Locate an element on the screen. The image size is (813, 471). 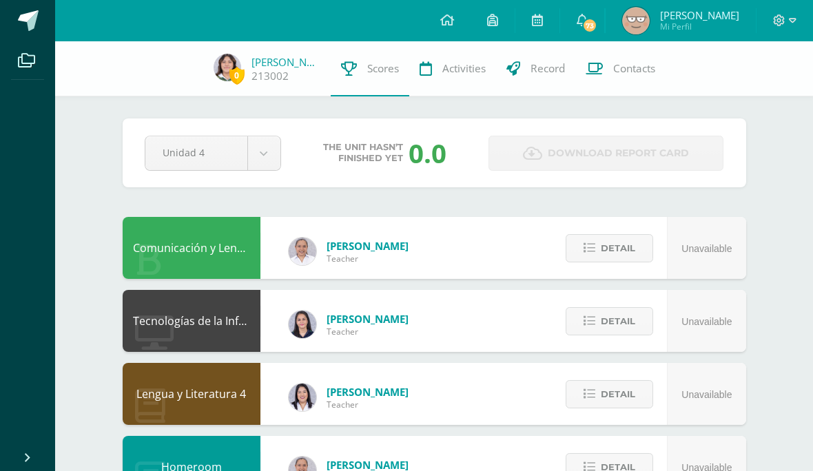
a: Activities is located at coordinates (453, 69).